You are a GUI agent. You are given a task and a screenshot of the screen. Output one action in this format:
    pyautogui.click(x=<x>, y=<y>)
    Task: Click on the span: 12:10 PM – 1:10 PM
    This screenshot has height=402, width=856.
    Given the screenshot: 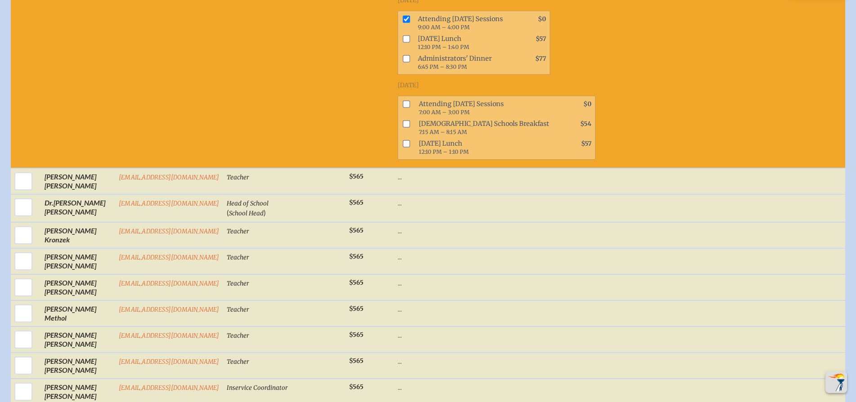 What is the action you would take?
    pyautogui.click(x=444, y=152)
    